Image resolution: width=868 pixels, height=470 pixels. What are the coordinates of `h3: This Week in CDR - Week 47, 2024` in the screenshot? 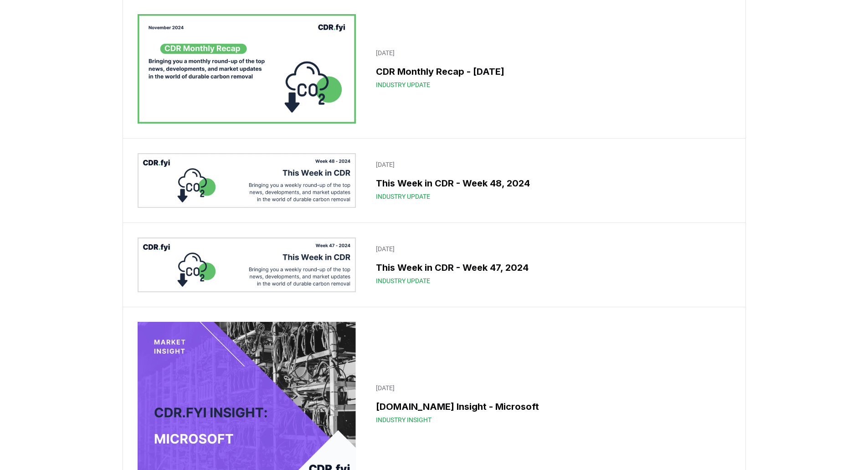 It's located at (551, 268).